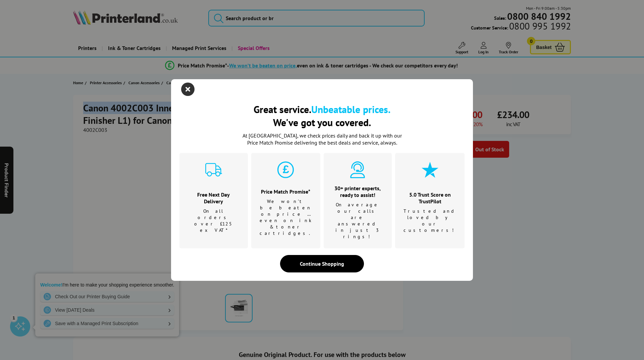  What do you see at coordinates (286, 218) in the screenshot?
I see `p: We won't be beaten on price …even on ink & toner cartridges.` at bounding box center [286, 218].